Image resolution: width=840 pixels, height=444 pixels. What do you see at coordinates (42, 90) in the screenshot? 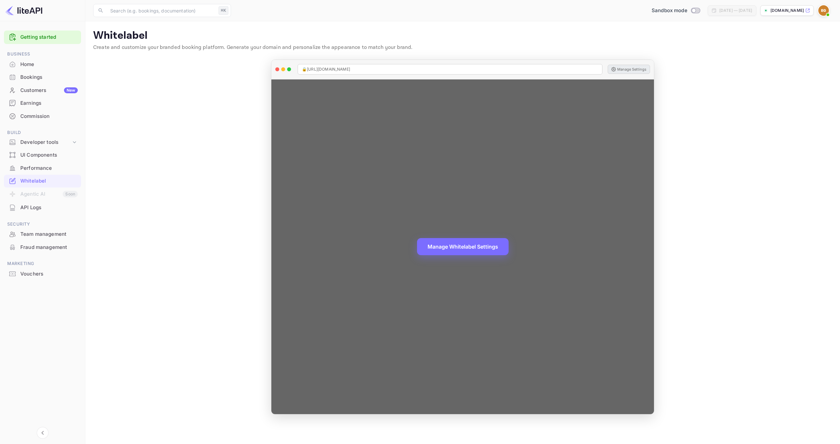
I see `div: CustomersNew` at bounding box center [42, 90].